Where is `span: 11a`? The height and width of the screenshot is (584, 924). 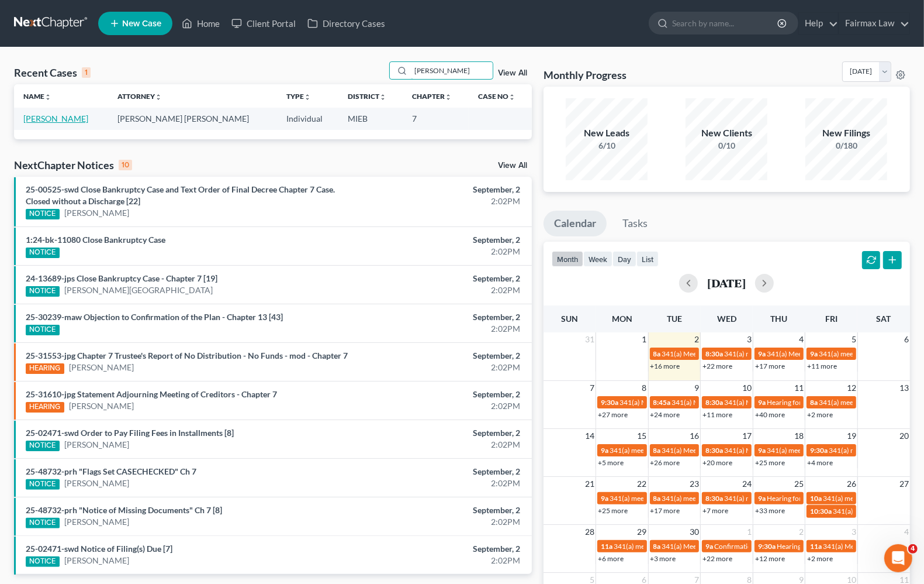 span: 11a is located at coordinates (607, 546).